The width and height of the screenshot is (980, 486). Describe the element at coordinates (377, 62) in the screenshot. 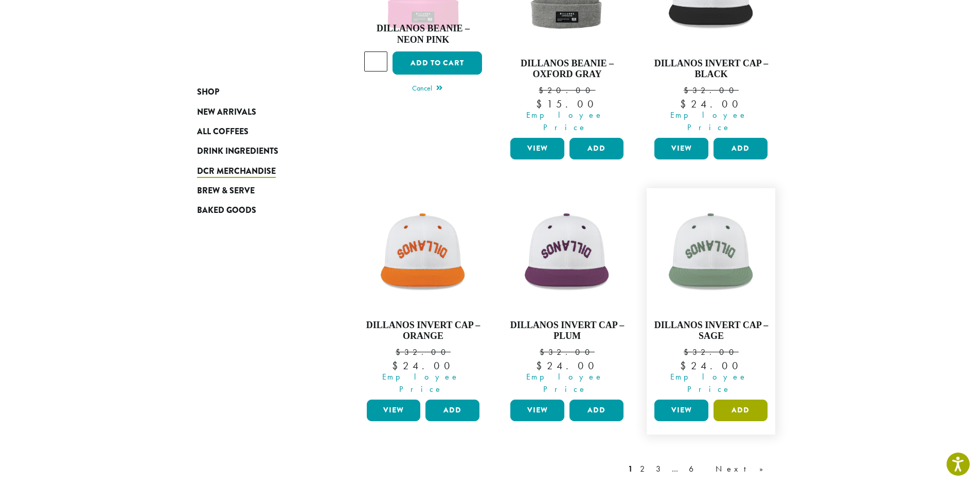

I see `input: Product quantity` at that location.